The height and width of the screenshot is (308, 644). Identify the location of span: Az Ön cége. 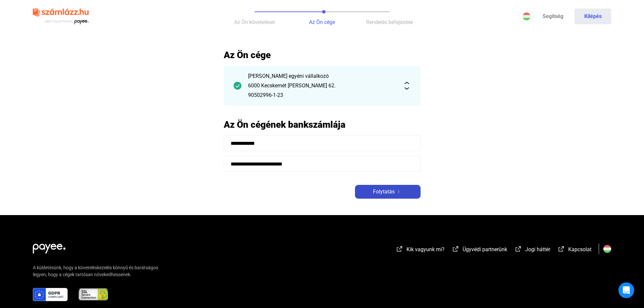
(322, 22).